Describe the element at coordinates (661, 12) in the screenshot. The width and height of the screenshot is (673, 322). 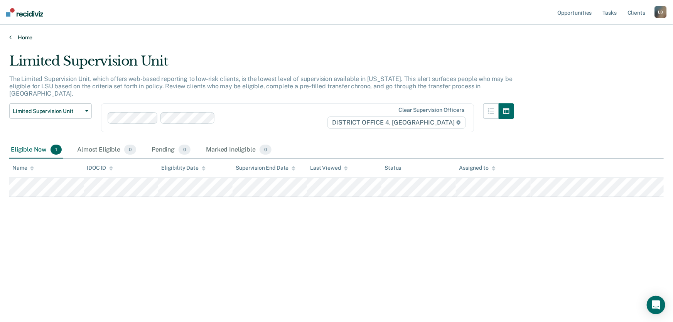
I see `button: LB` at that location.